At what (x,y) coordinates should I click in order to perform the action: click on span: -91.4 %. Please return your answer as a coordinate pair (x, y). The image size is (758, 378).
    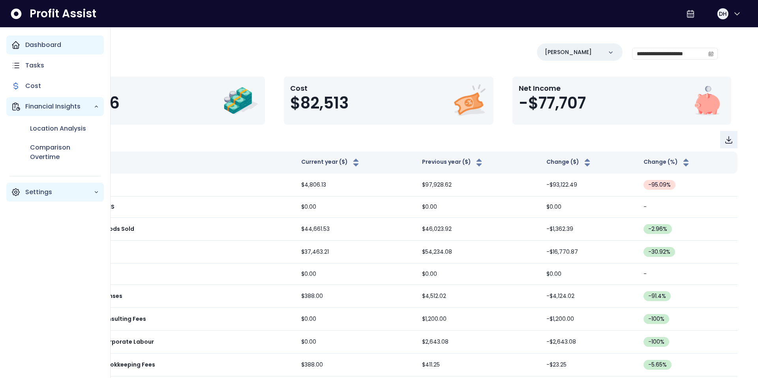
    Looking at the image, I should click on (657, 296).